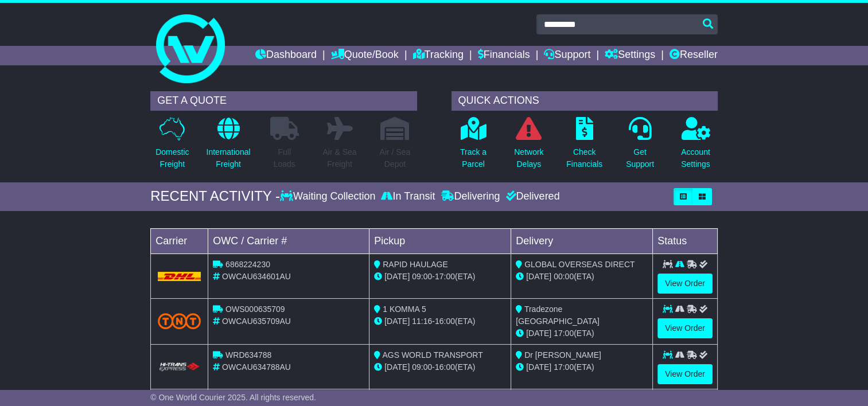 The height and width of the screenshot is (406, 868). Describe the element at coordinates (528, 159) in the screenshot. I see `p: Network Delays` at that location.